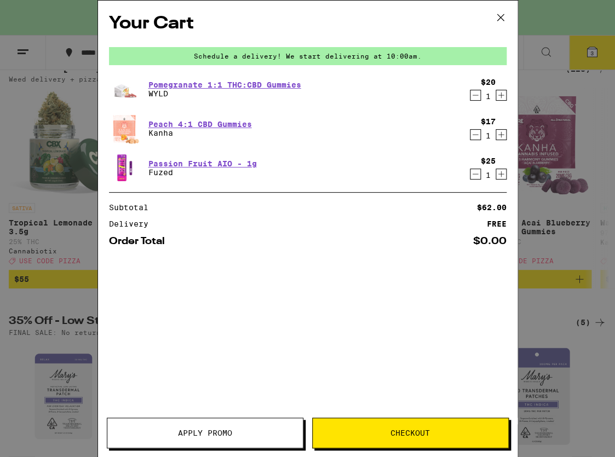 The image size is (615, 457). Describe the element at coordinates (410, 433) in the screenshot. I see `span: Checkout` at that location.